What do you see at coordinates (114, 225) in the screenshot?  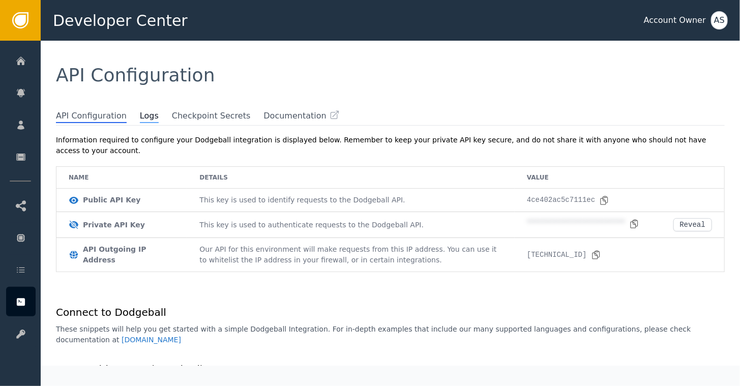 I see `div: Private API Key` at bounding box center [114, 225].